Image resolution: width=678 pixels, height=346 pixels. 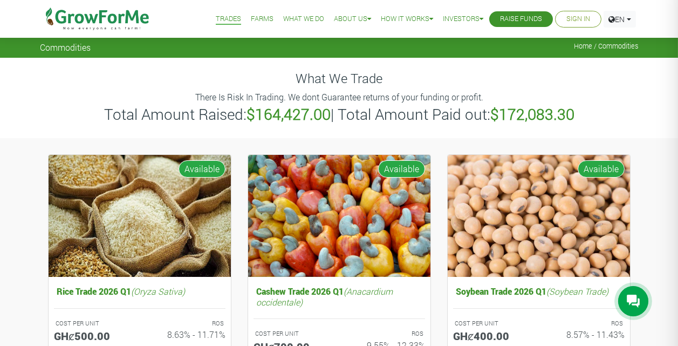 What do you see at coordinates (93, 335) in the screenshot?
I see `h5: GHȼ500.00` at bounding box center [93, 335].